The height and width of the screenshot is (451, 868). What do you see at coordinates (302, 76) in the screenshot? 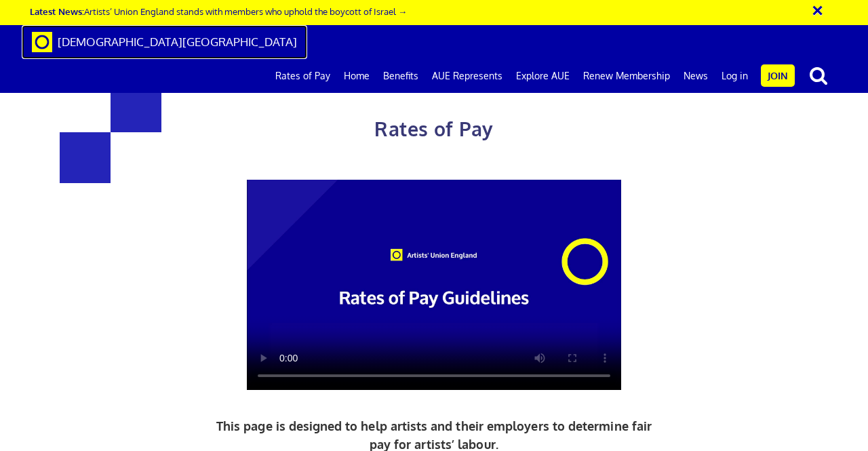
I see `a: Rates of Pay` at bounding box center [302, 76].